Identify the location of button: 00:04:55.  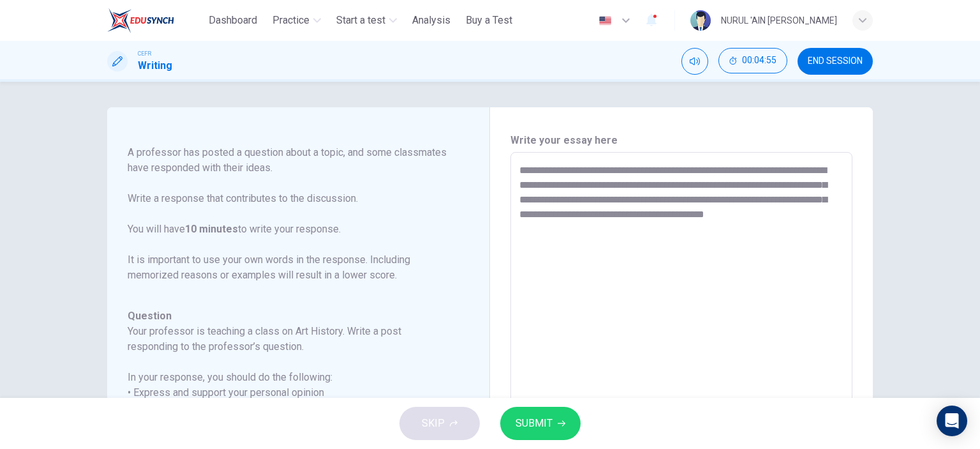
(753, 61).